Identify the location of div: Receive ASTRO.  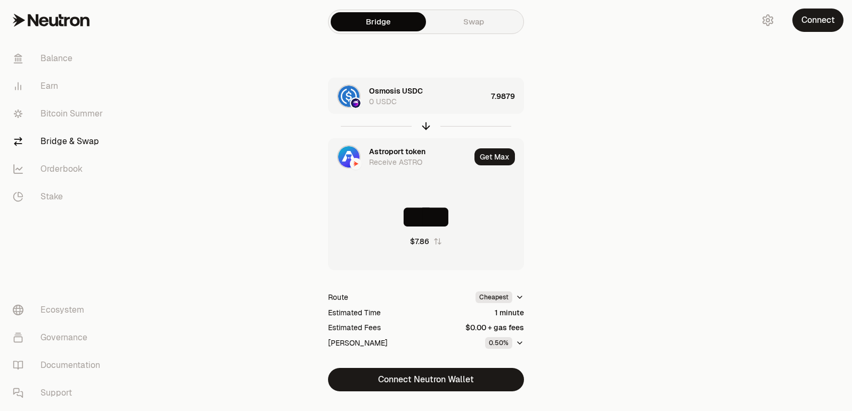
(396, 162).